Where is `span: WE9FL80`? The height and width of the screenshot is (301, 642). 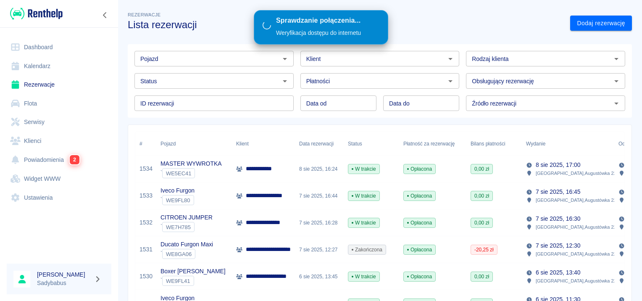
span: WE9FL80 is located at coordinates (178, 200).